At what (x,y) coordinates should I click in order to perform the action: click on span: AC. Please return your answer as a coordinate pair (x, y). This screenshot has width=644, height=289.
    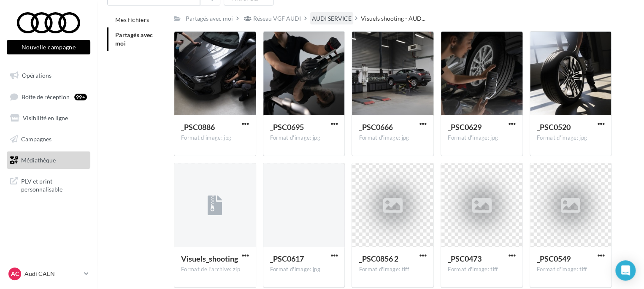
    Looking at the image, I should click on (15, 274).